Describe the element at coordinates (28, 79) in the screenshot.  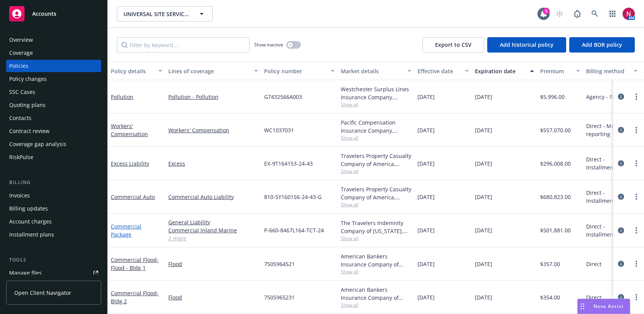
I see `div: Policy changes` at that location.